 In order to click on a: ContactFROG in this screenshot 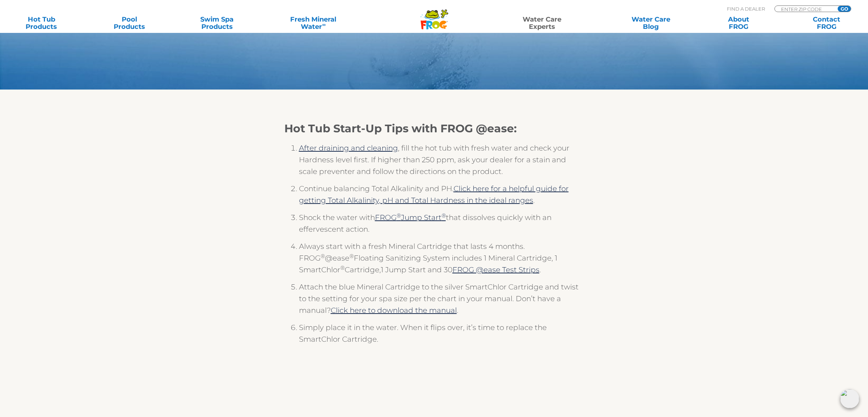, I will do `click(827, 23)`.